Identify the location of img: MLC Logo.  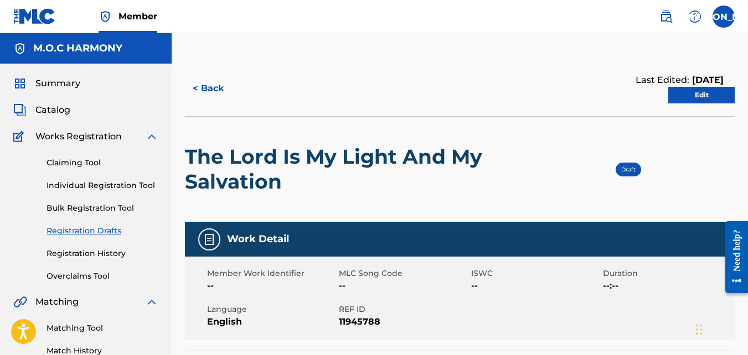
(34, 16).